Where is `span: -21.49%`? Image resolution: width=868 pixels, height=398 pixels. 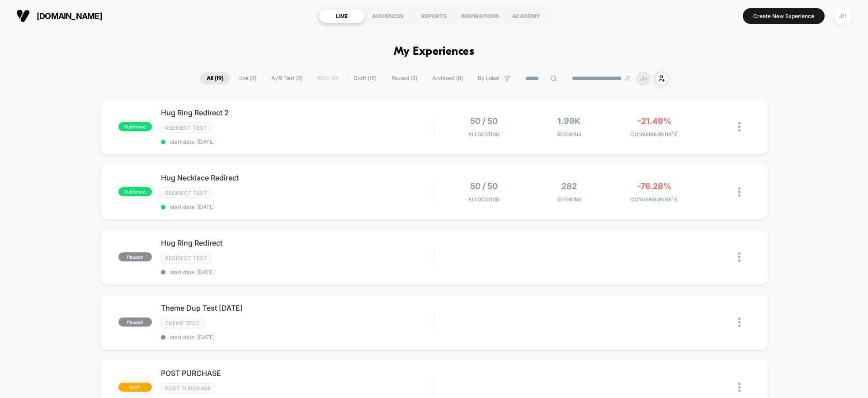
span: -21.49% is located at coordinates (654, 121).